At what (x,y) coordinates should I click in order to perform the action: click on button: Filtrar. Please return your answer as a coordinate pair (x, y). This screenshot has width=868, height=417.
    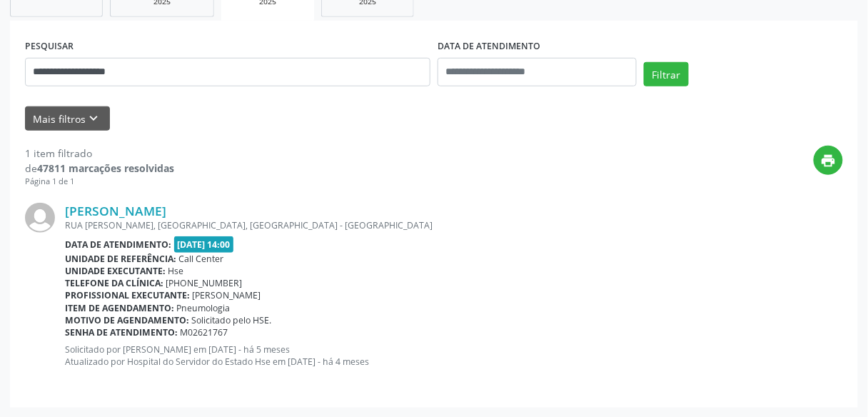
    Looking at the image, I should click on (665, 74).